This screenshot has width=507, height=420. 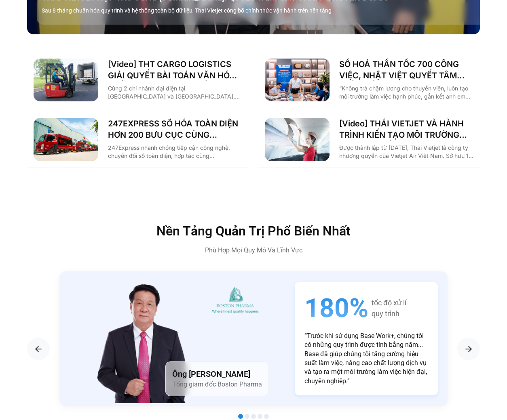 I want to click on img: Thai VietJet chuyển đổi số cùng Basevn, so click(x=297, y=139).